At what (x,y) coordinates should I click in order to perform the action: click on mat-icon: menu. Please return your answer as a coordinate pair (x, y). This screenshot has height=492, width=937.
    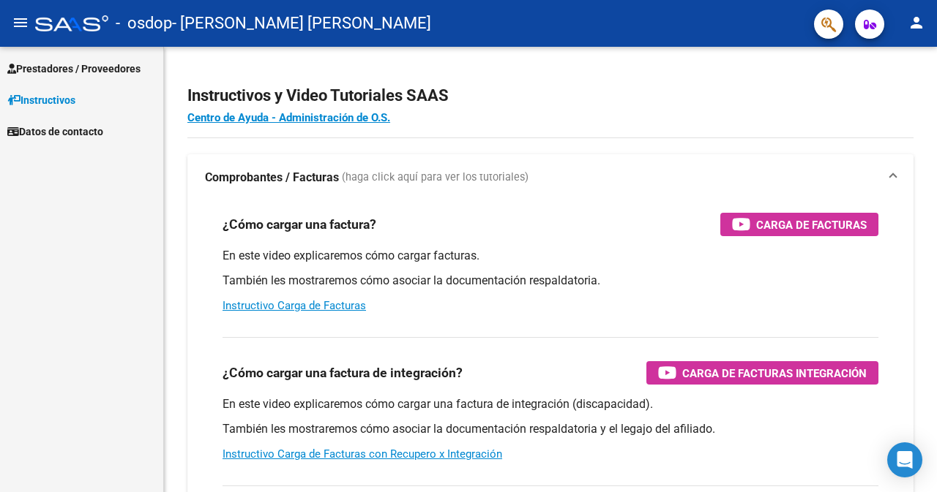
    Looking at the image, I should click on (20, 23).